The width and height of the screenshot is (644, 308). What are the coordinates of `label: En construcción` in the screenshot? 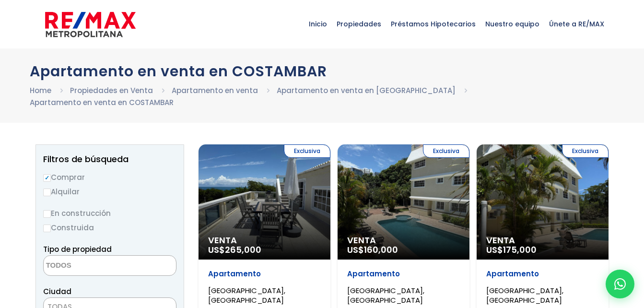 It's located at (110, 213).